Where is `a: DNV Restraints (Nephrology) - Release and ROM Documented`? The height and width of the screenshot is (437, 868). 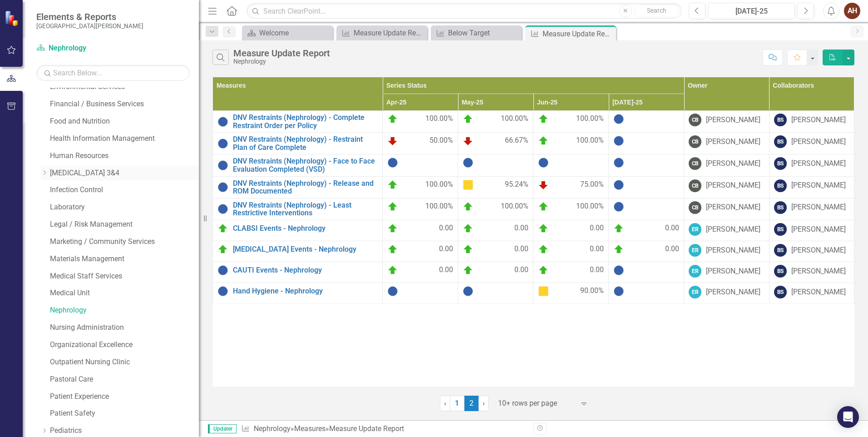
a: DNV Restraints (Nephrology) - Release and ROM Documented is located at coordinates (305, 187).